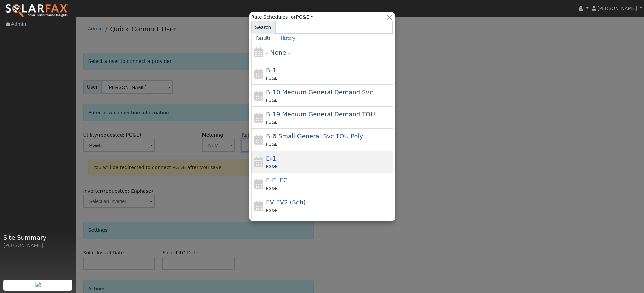 Image resolution: width=644 pixels, height=293 pixels. What do you see at coordinates (305, 17) in the screenshot?
I see `a: PG&E` at bounding box center [305, 17].